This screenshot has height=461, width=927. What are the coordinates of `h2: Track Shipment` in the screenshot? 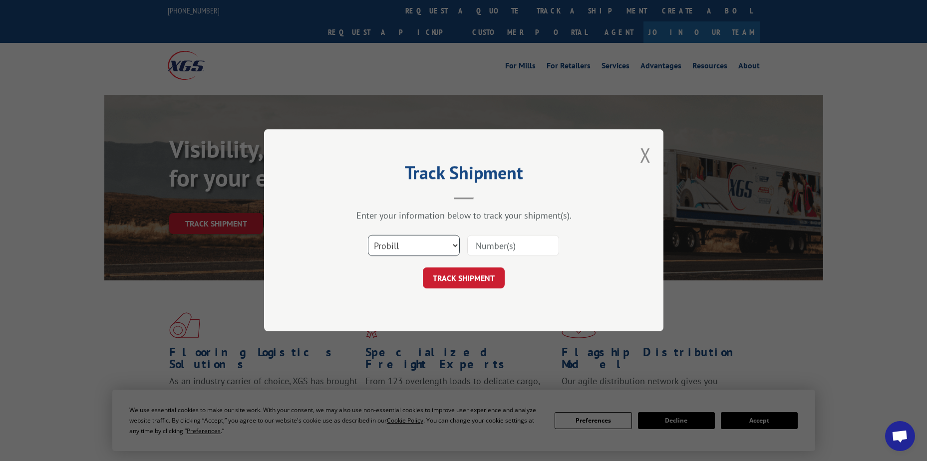 It's located at (464, 175).